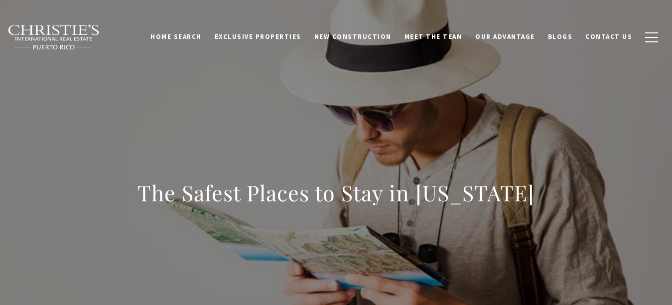 This screenshot has width=672, height=305. Describe the element at coordinates (561, 37) in the screenshot. I see `a: Blogs` at that location.